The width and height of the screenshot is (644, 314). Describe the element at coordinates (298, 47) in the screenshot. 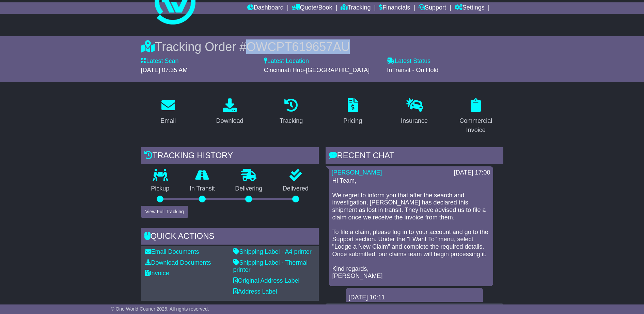

I see `span: OWCPT619657AU` at that location.